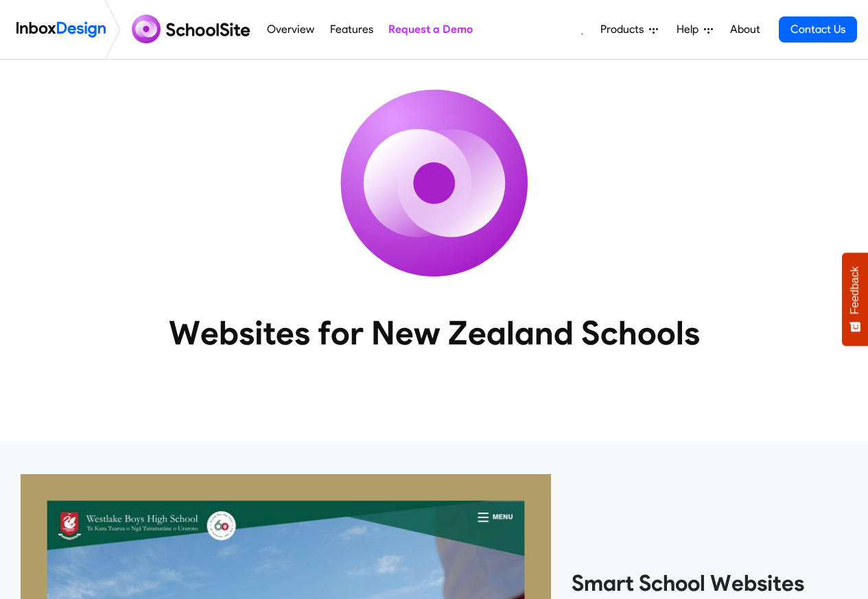 This screenshot has height=599, width=868. What do you see at coordinates (193, 29) in the screenshot?
I see `img: schoolsite logo` at bounding box center [193, 29].